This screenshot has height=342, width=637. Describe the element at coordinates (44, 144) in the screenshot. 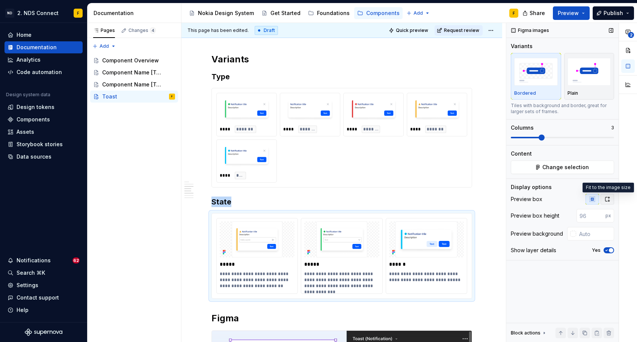

I see `a: Storybook stories` at that location.